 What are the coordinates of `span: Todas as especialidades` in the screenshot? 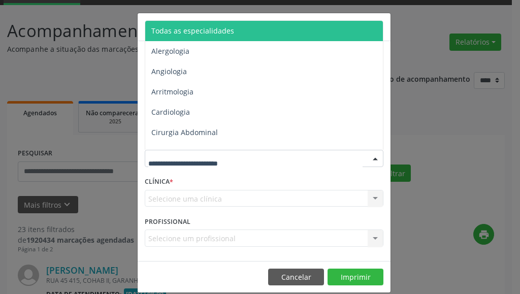 It's located at (193, 30).